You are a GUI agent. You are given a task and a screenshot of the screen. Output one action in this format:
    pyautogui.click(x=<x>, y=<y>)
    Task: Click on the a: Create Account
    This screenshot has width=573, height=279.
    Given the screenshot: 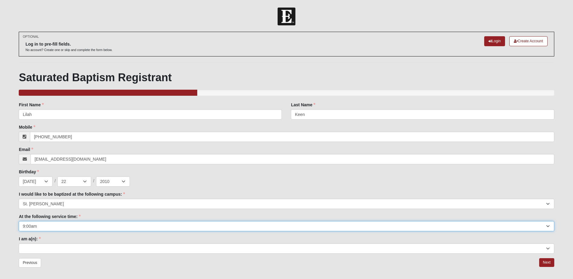 What is the action you would take?
    pyautogui.click(x=528, y=41)
    